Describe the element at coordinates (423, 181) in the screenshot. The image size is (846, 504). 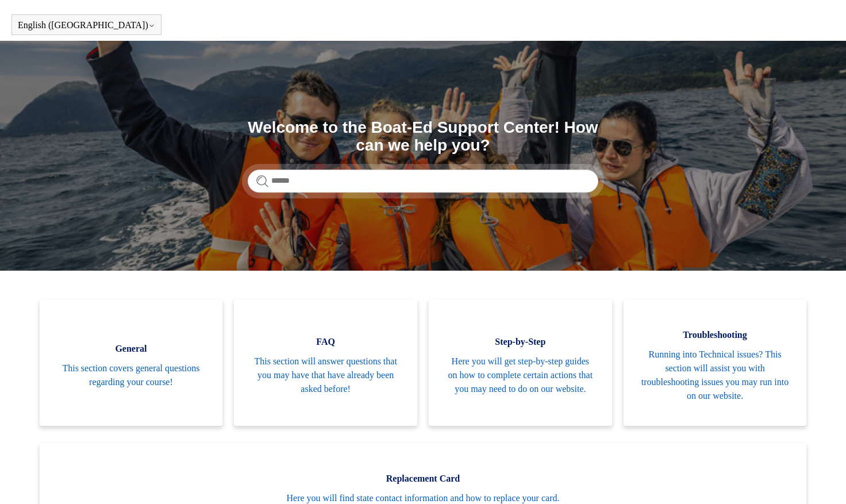
I see `input: Search` at that location.